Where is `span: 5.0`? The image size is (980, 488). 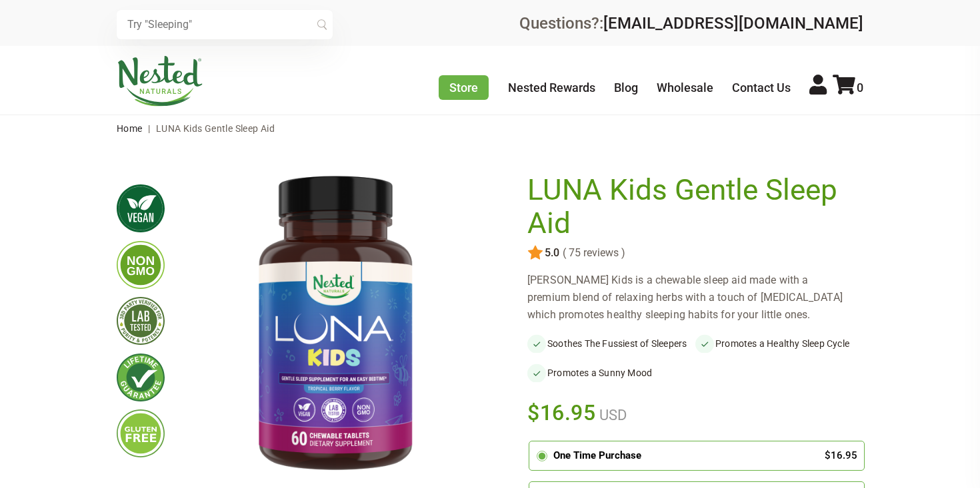
span: 5.0 is located at coordinates (551, 253).